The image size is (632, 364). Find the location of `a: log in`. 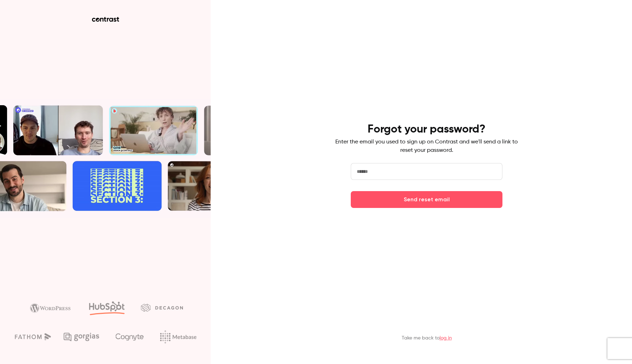

a: log in is located at coordinates (445, 338).